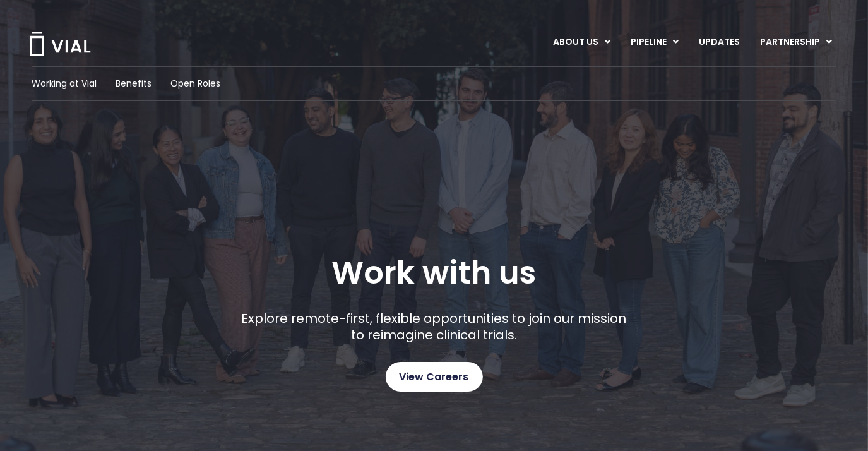 The width and height of the screenshot is (868, 451). What do you see at coordinates (60, 44) in the screenshot?
I see `img: Vial Logo` at bounding box center [60, 44].